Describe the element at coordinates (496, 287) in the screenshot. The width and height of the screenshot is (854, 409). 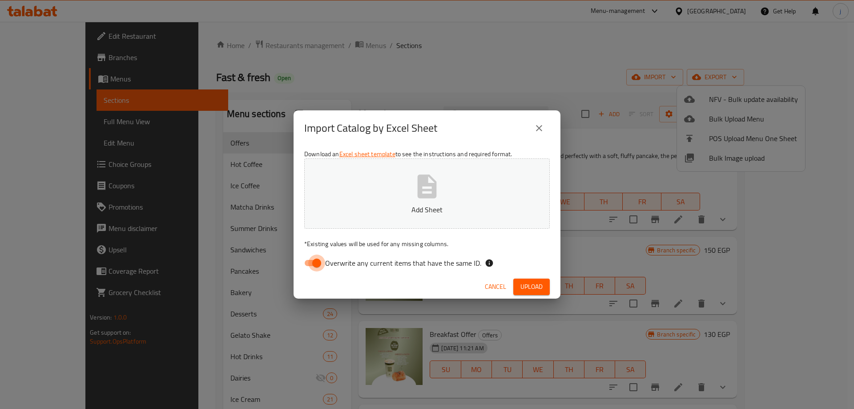
I see `button: Cancel` at that location.